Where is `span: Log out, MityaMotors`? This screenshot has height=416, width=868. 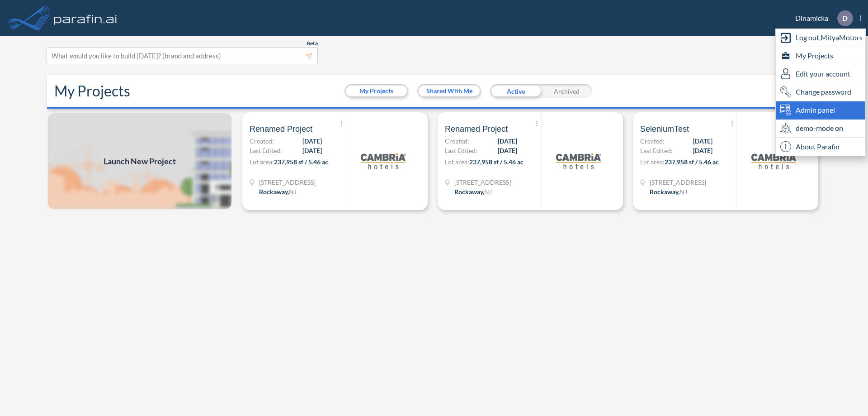 span: Log out, MityaMotors is located at coordinates (829, 38).